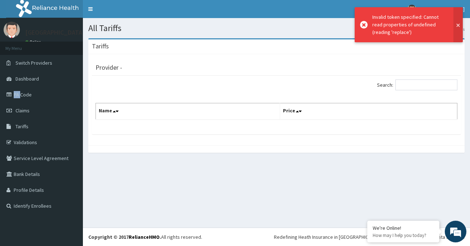  Describe the element at coordinates (22, 126) in the screenshot. I see `span: Tariffs` at that location.